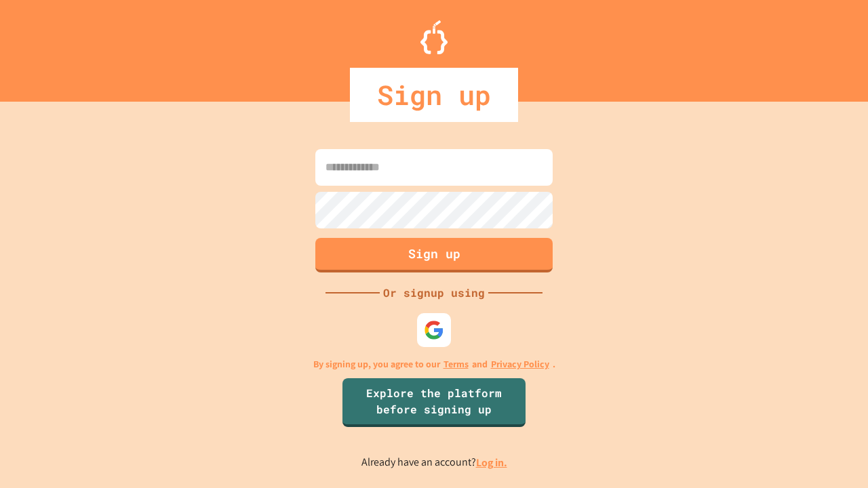 The image size is (868, 488). Describe the element at coordinates (434, 402) in the screenshot. I see `a: Explore the platform before signing up` at that location.